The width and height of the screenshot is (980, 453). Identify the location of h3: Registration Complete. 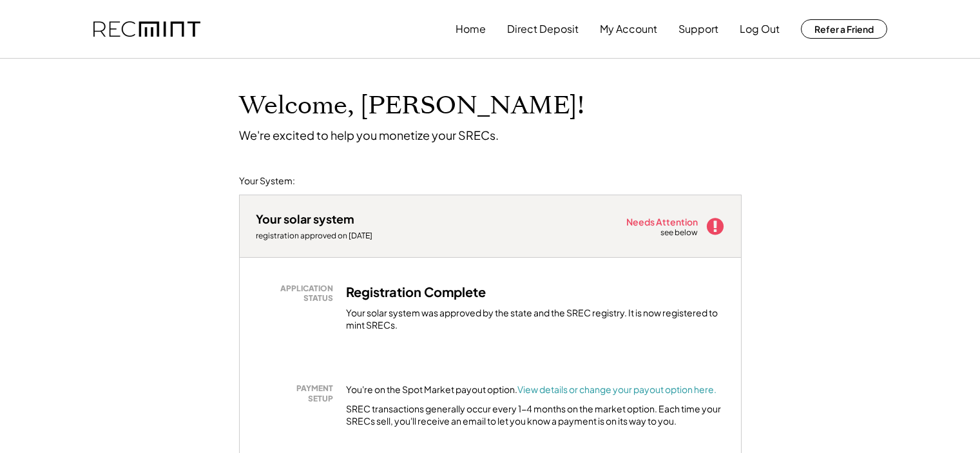
(416, 292).